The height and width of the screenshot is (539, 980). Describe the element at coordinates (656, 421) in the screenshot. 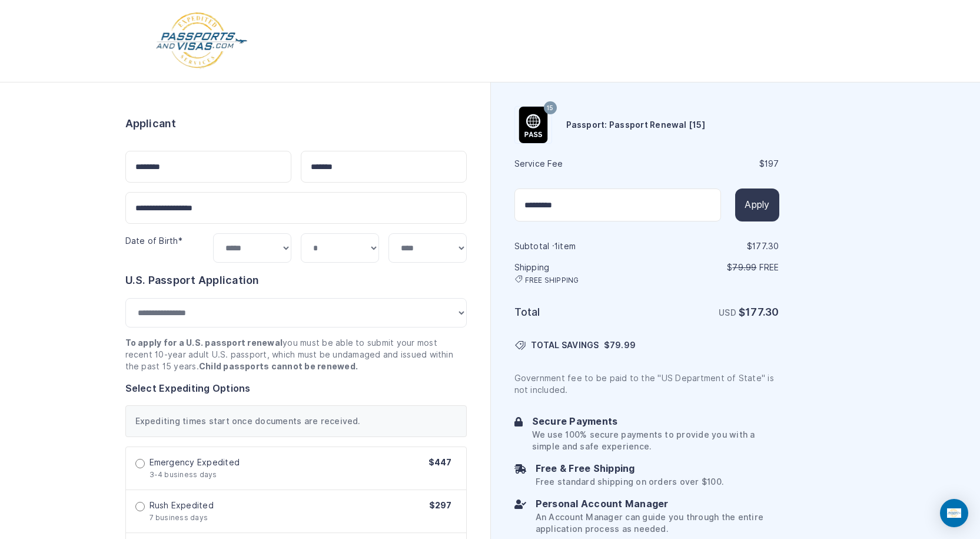

I see `h6: Secure Payments` at that location.